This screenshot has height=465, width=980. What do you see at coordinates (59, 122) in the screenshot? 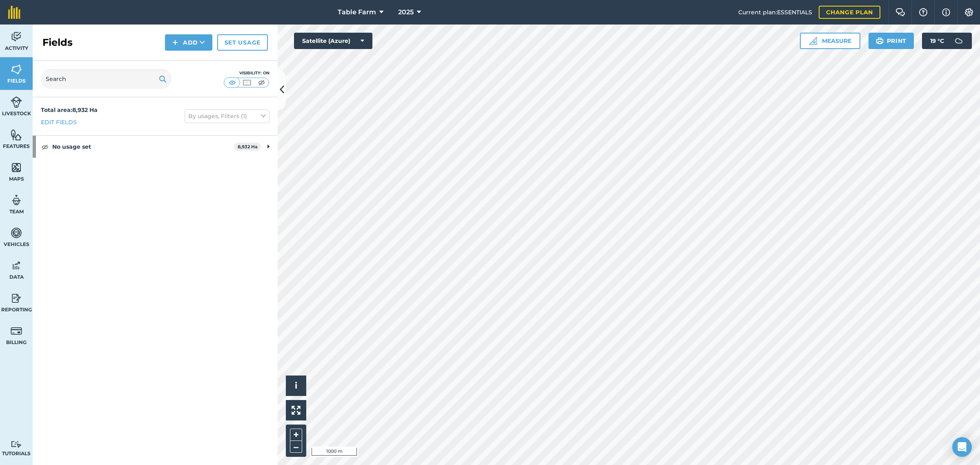
I see `a: Edit fields` at bounding box center [59, 122].